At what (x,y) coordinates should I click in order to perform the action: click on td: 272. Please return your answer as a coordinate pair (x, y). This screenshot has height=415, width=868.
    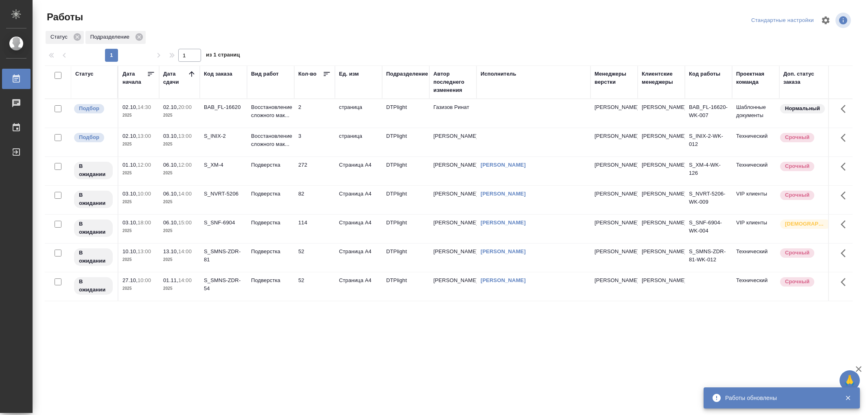
    Looking at the image, I should click on (315, 171).